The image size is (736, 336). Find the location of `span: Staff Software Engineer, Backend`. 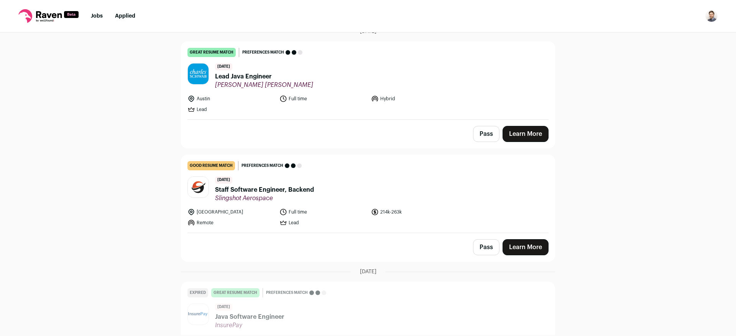

span: Staff Software Engineer, Backend is located at coordinates (264, 190).